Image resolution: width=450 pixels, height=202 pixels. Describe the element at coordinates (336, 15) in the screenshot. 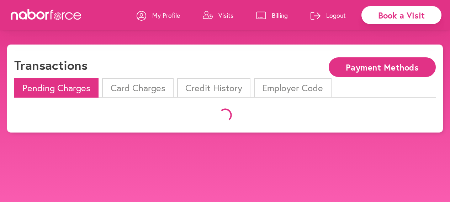

I see `p: Logout` at that location.